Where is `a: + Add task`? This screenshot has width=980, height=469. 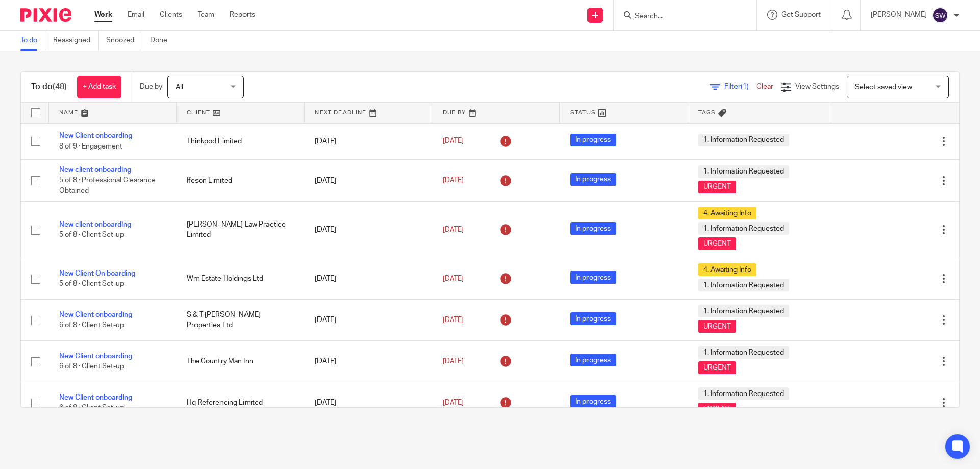 a: + Add task is located at coordinates (99, 86).